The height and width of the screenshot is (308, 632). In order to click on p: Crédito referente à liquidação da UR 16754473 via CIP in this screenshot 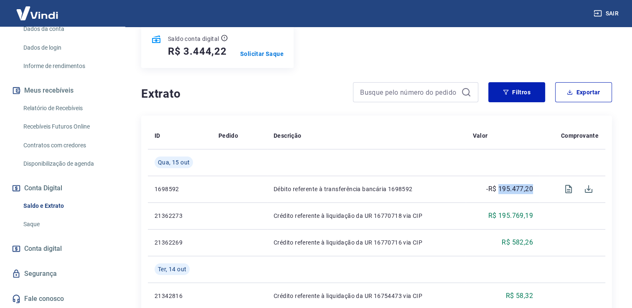, I will do `click(367, 296)`.